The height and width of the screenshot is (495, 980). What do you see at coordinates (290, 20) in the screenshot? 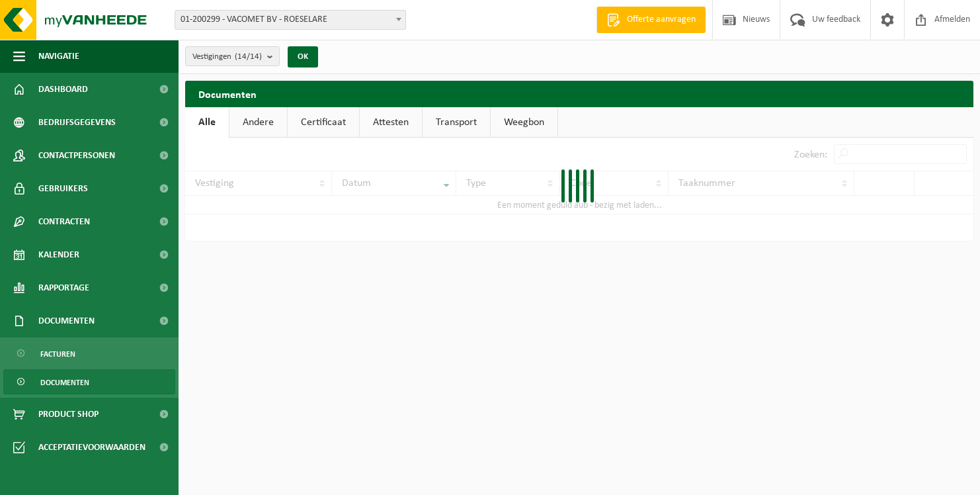
I see `span: 01-200299 - VACOMET BV - ROESELARE` at bounding box center [290, 20].